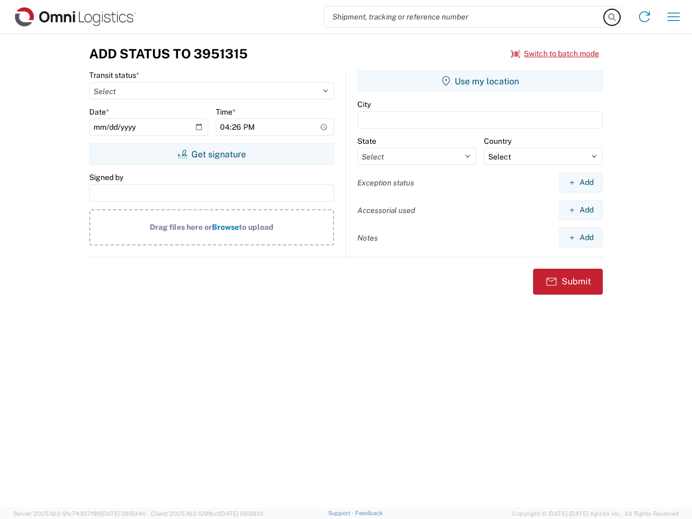 The image size is (692, 519). Describe the element at coordinates (364, 104) in the screenshot. I see `label: City` at that location.